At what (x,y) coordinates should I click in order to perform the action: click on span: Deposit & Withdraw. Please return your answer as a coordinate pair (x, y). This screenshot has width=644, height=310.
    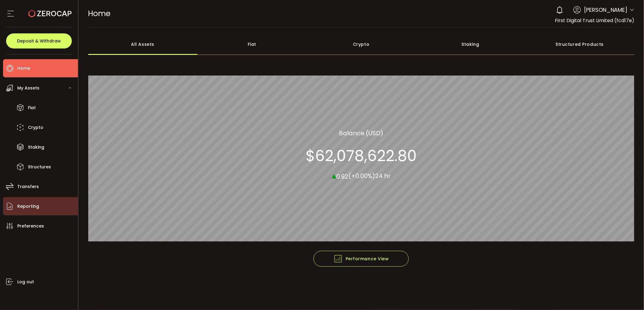
    Looking at the image, I should click on (39, 41).